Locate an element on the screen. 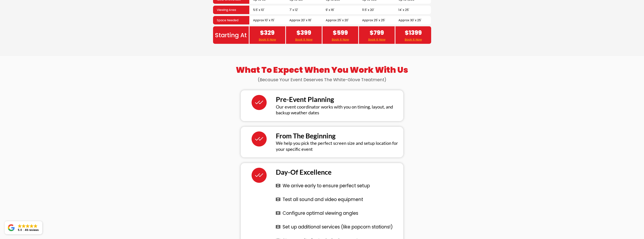  span: Approx 20' x 16' is located at coordinates (300, 20).